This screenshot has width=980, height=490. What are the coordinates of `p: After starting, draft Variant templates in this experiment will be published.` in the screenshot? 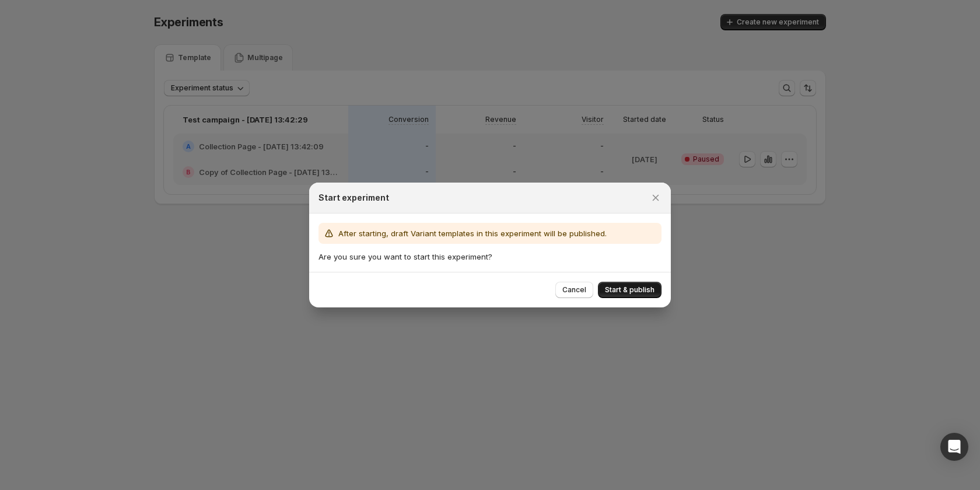 It's located at (473, 234).